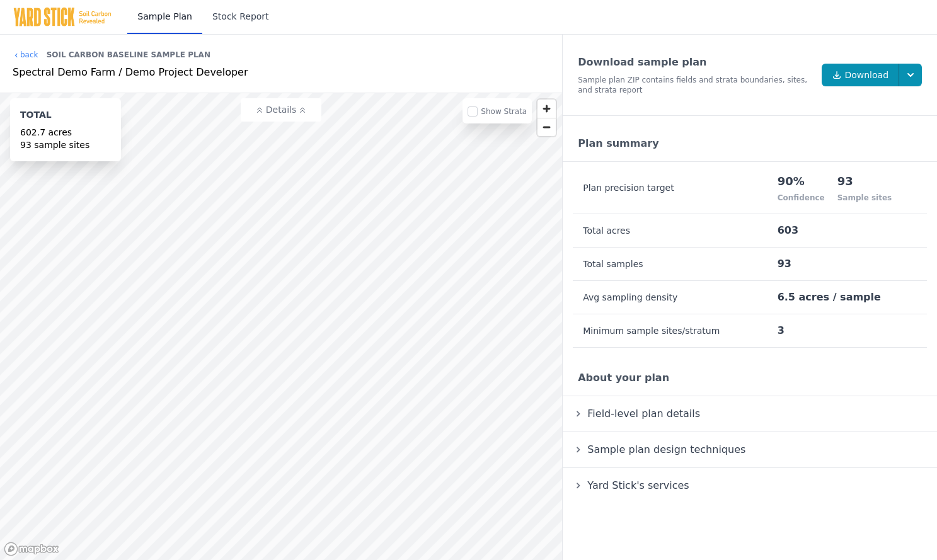 This screenshot has height=560, width=937. I want to click on button: Zoom in, so click(546, 108).